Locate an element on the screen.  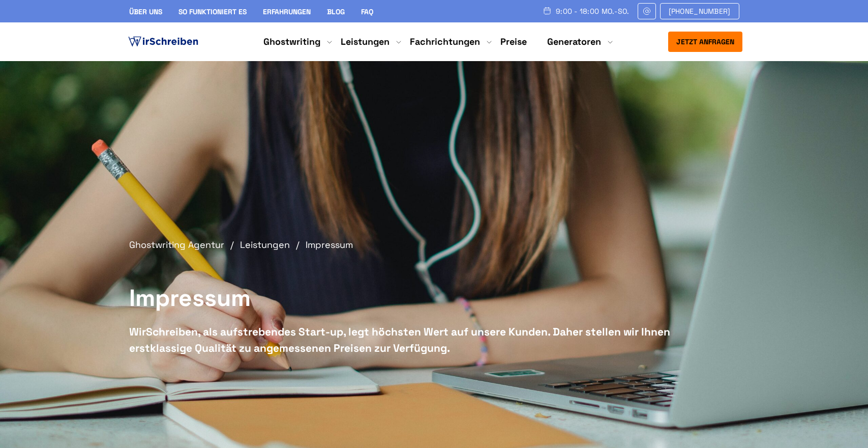
img: Schedule is located at coordinates (547, 11).